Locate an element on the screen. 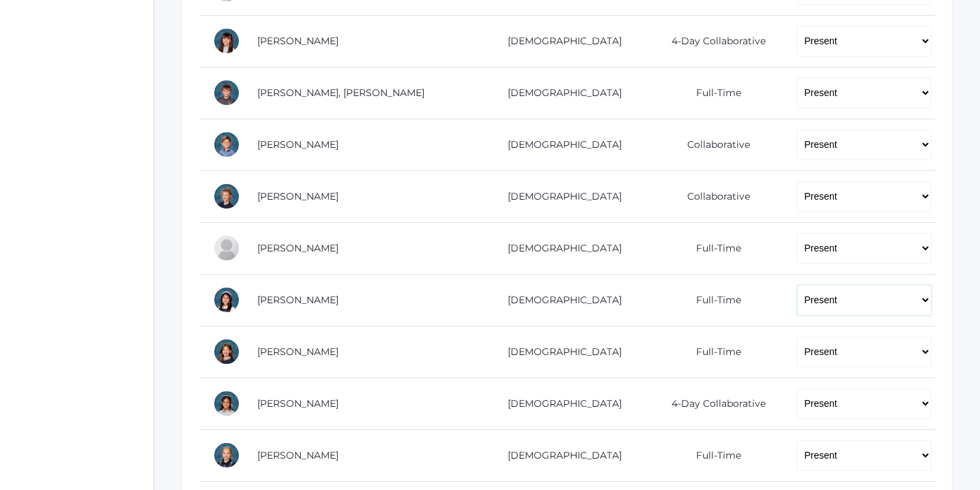 This screenshot has width=980, height=490. div: Dustin Laubacher is located at coordinates (227, 144).